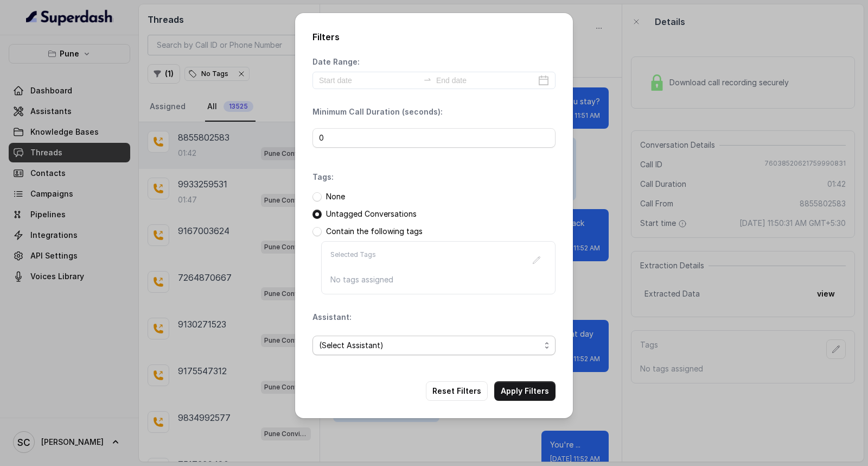 Image resolution: width=868 pixels, height=466 pixels. I want to click on span: (Select Assistant), so click(430, 345).